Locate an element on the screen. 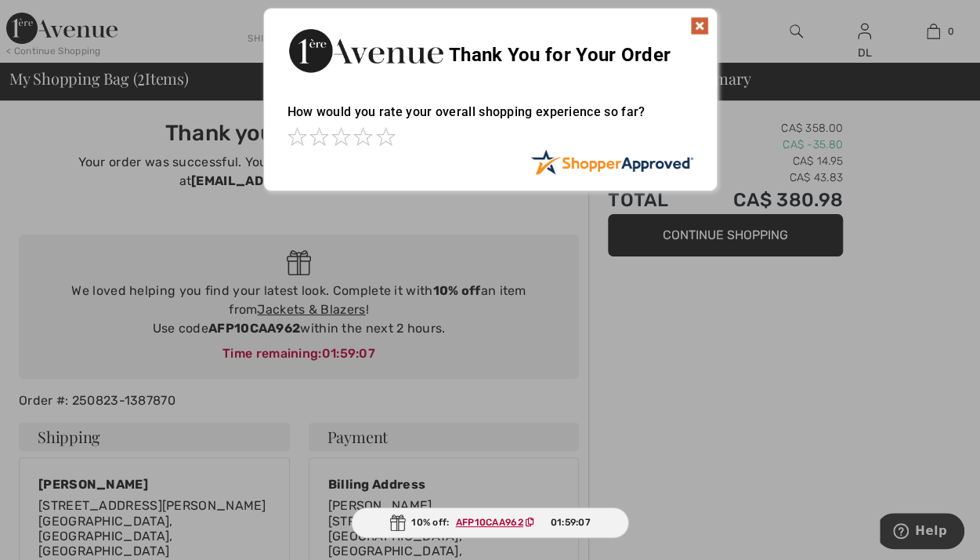 The width and height of the screenshot is (980, 560). span: Thank You for Your Order is located at coordinates (560, 55).